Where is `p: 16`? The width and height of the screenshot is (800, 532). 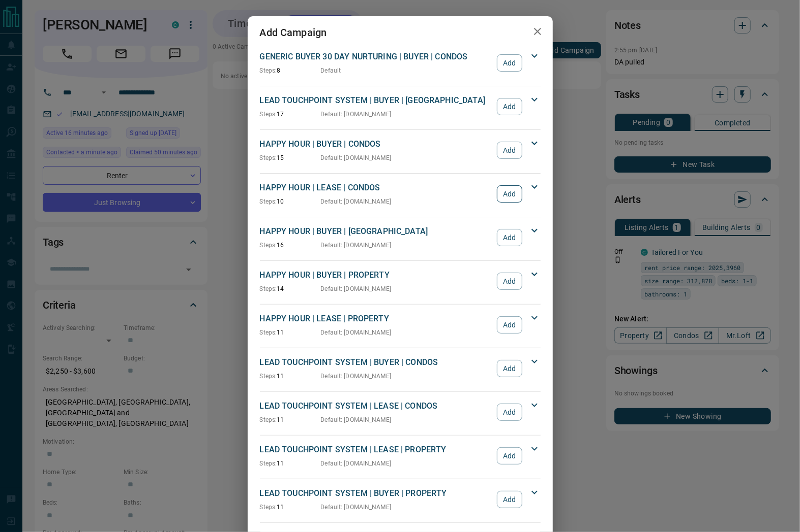 p: 16 is located at coordinates (291, 246).